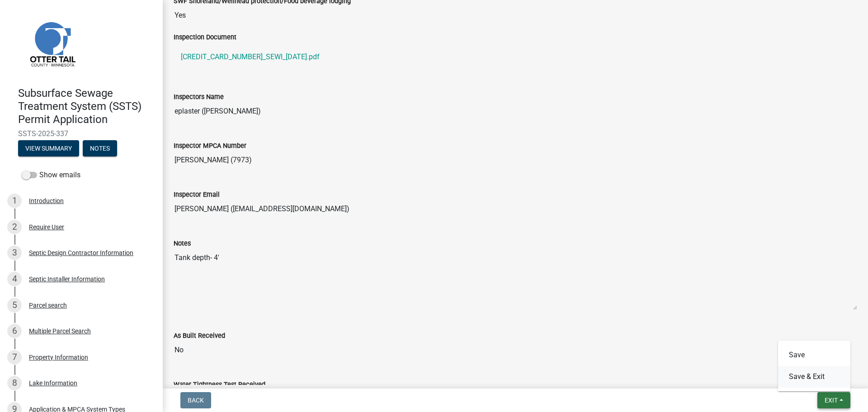 This screenshot has width=868, height=412. What do you see at coordinates (48, 305) in the screenshot?
I see `div: Parcel search` at bounding box center [48, 305].